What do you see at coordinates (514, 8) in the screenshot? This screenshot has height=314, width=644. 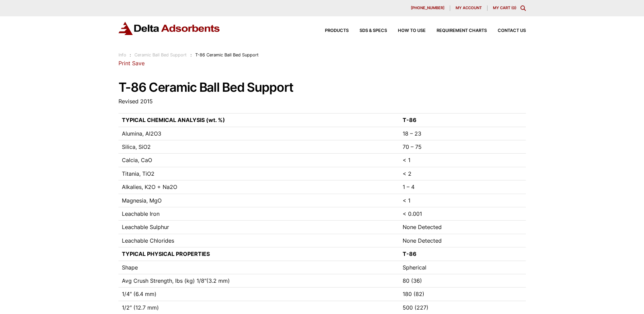 I see `span: 0` at bounding box center [514, 8].